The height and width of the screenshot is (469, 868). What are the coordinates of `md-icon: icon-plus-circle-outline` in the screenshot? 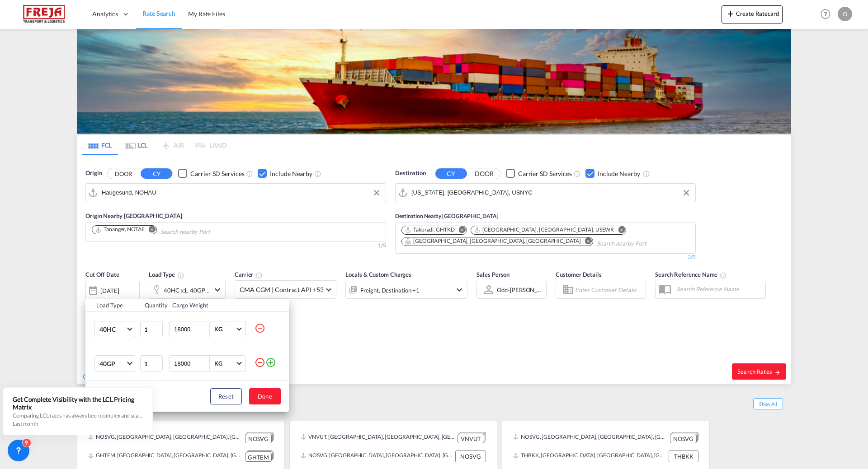 It's located at (271, 363).